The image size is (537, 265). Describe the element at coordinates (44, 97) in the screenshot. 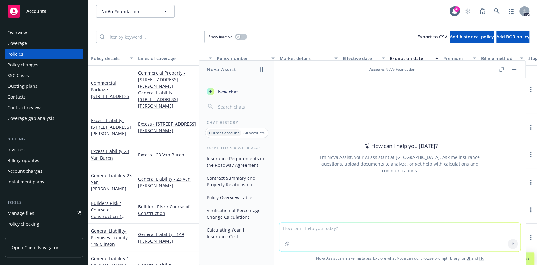

I see `a: Contacts` at that location.